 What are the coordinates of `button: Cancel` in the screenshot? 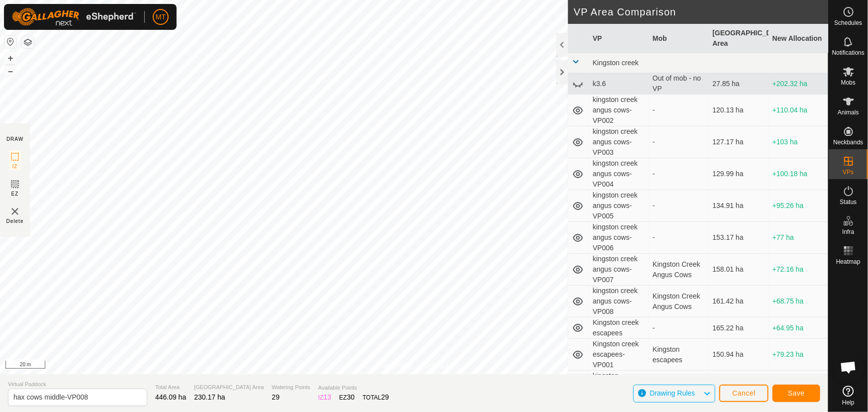 It's located at (744, 393).